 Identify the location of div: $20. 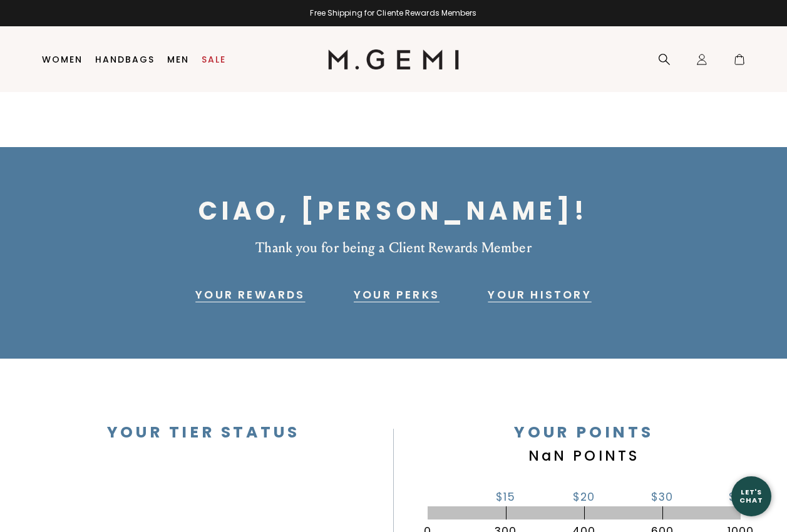
(584, 497).